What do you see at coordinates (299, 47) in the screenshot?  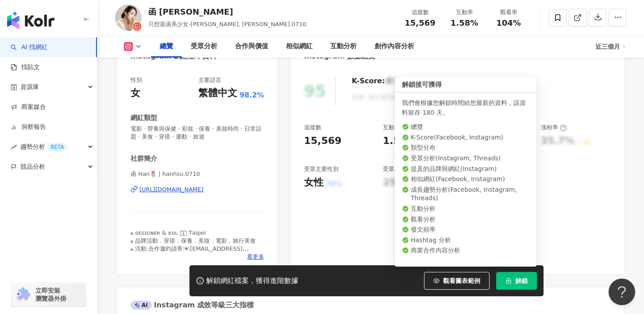 I see `div: 相似網紅` at bounding box center [299, 47].